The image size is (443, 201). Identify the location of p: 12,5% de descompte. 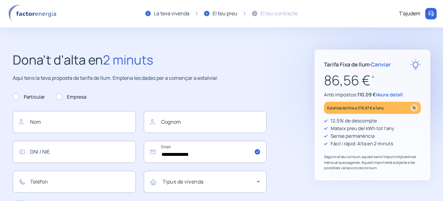
(354, 121).